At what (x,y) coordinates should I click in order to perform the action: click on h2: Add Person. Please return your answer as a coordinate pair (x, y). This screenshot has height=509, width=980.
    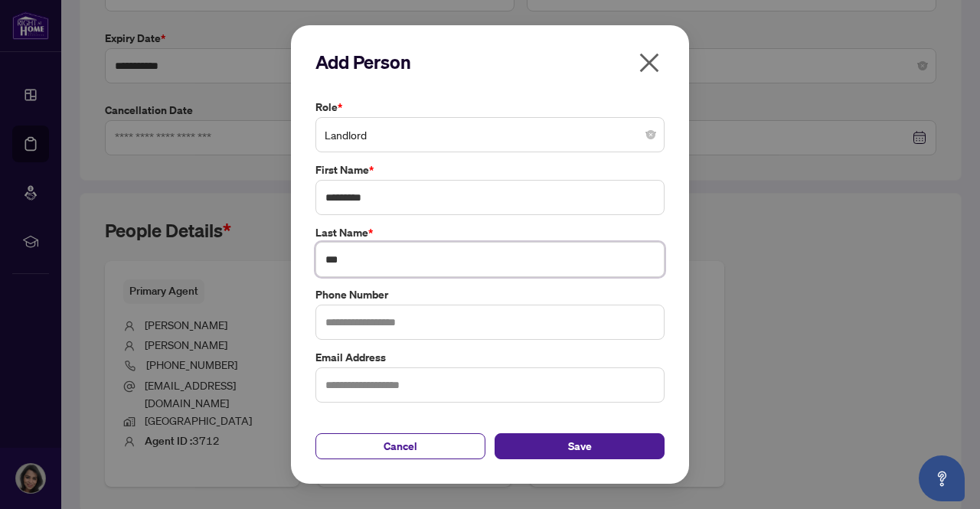
    Looking at the image, I should click on (490, 62).